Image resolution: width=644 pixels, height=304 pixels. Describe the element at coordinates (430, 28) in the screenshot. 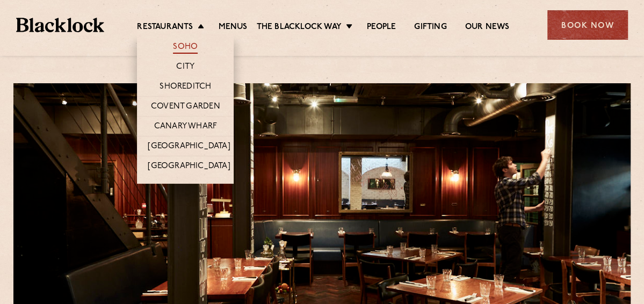

I see `a: Gifting` at that location.